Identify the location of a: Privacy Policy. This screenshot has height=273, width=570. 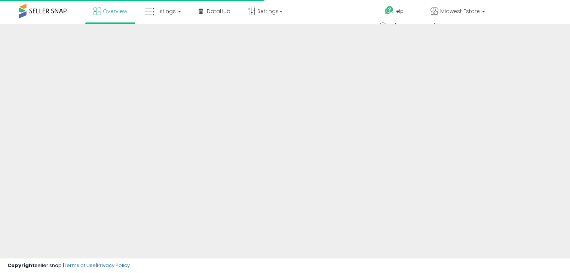
(113, 265).